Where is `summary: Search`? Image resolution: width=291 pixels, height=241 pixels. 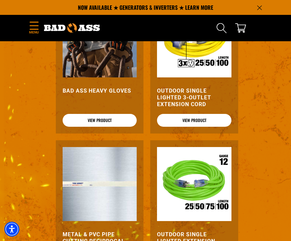 summary: Search is located at coordinates (221, 28).